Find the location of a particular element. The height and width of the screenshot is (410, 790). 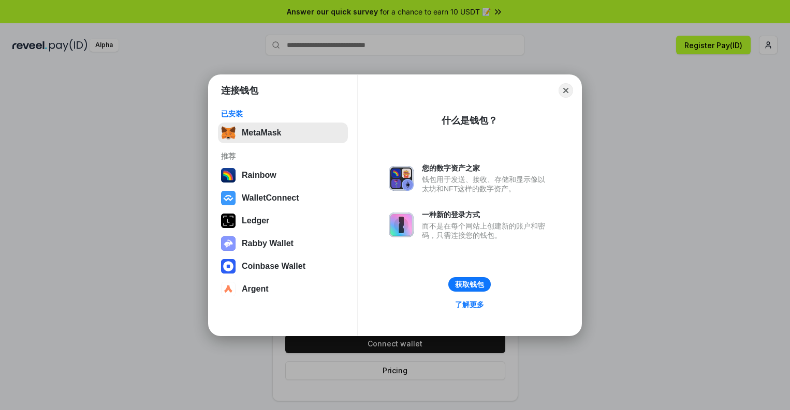

div: 您的数字资产之家 is located at coordinates (486, 168).